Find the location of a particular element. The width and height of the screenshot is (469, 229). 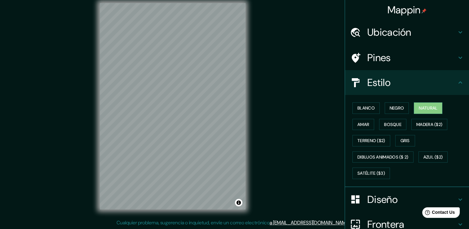

h4: Estilo is located at coordinates (412, 83).